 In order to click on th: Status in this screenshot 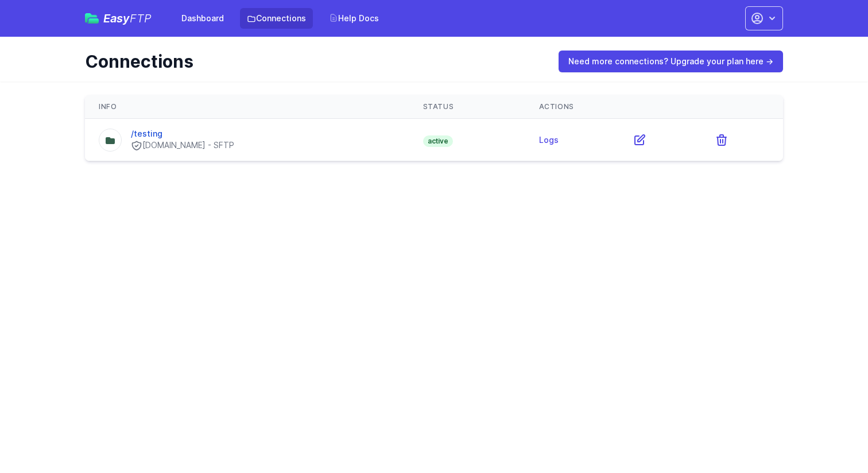, I will do `click(467, 107)`.